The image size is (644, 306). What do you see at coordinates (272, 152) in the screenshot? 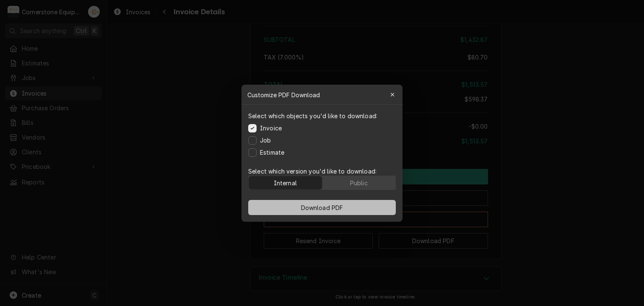
I see `label: Estimate` at bounding box center [272, 152].